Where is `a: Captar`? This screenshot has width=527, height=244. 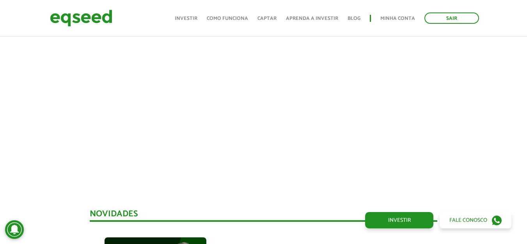 a: Captar is located at coordinates (267, 18).